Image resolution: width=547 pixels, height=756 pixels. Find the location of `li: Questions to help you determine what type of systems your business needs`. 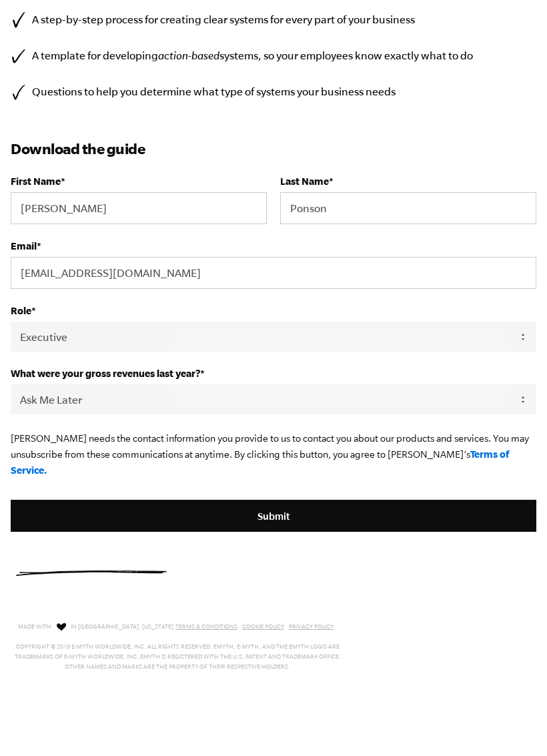

li: Questions to help you determine what type of systems your business needs is located at coordinates (274, 92).